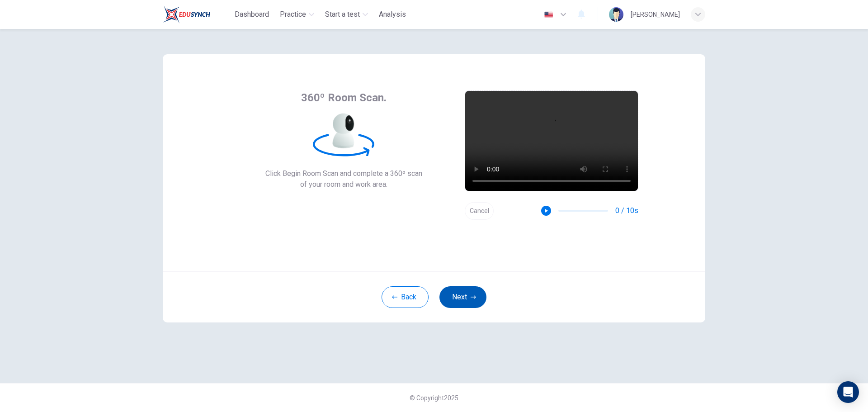 The image size is (868, 412). What do you see at coordinates (393, 15) in the screenshot?
I see `span: Analysis` at bounding box center [393, 15].